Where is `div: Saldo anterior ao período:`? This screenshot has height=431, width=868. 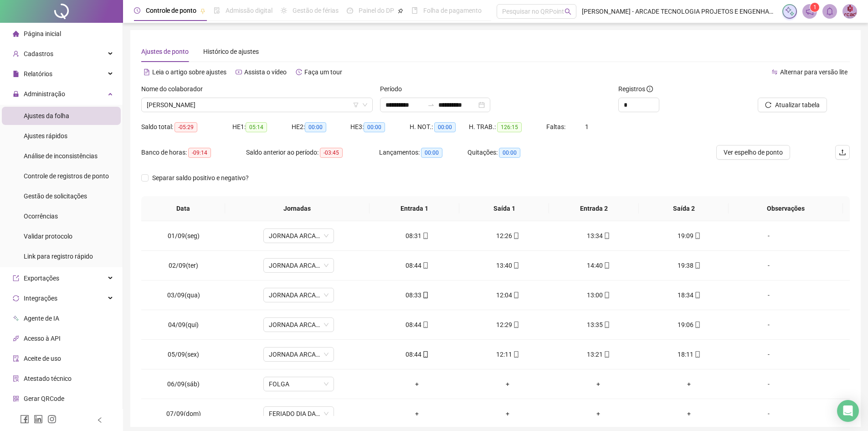
div: Saldo anterior ao período: is located at coordinates (313, 152).